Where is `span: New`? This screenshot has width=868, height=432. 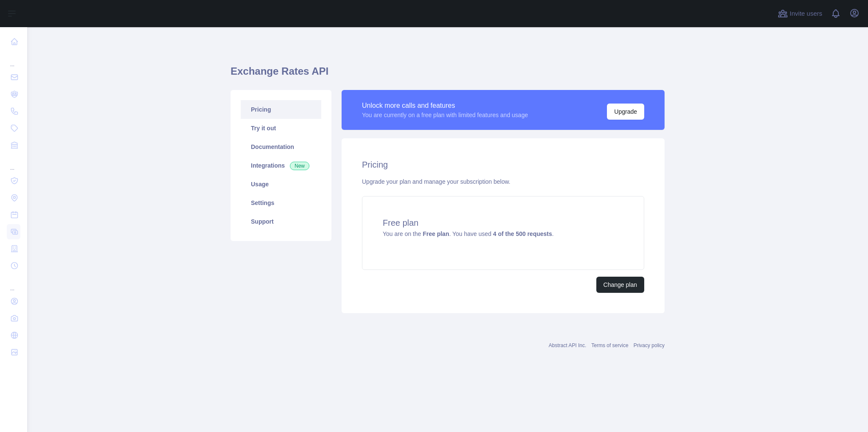 span: New is located at coordinates (300, 166).